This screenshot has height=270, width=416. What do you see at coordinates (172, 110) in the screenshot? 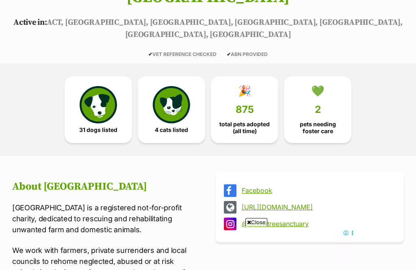
I see `a: 4 cats listed` at bounding box center [172, 110].